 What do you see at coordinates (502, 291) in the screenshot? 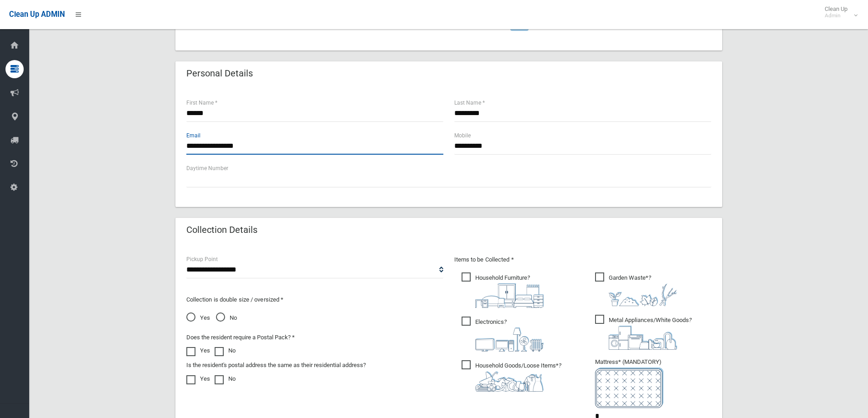
I see `span: Household Furniture` at bounding box center [502, 291].